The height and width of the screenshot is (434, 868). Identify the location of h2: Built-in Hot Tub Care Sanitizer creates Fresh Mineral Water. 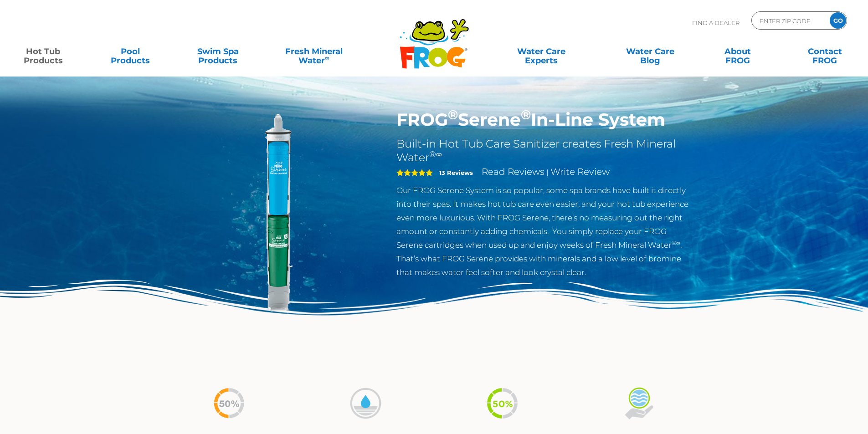
(545, 151).